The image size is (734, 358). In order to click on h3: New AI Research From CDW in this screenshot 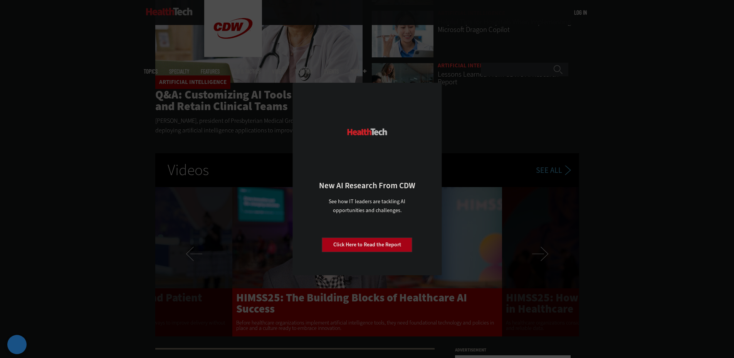, I will do `click(367, 186)`.